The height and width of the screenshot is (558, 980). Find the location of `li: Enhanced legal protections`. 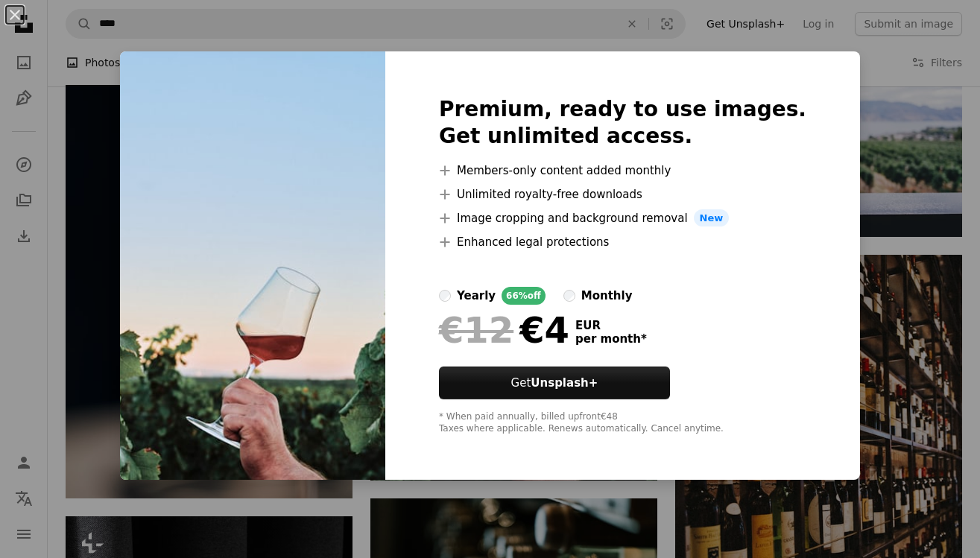

li: Enhanced legal protections is located at coordinates (622, 242).